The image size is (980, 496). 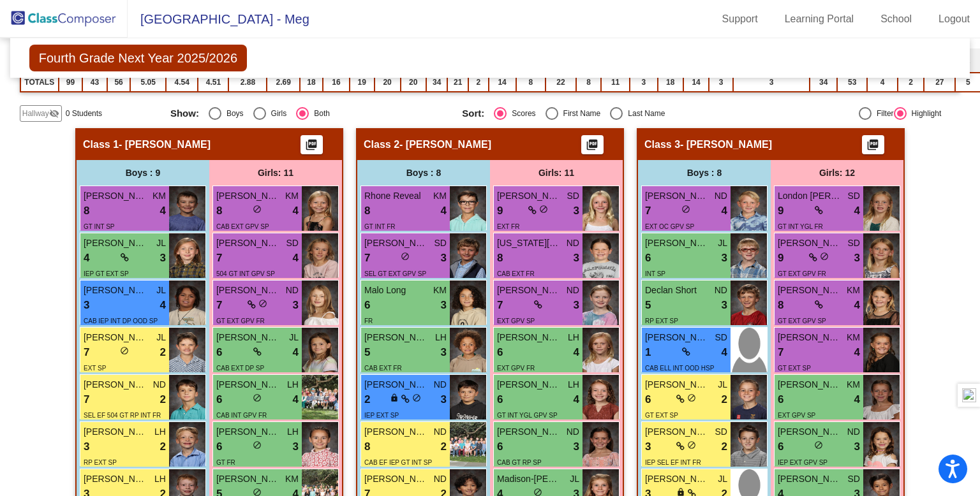 I want to click on span: CAB EXT DP SP, so click(x=240, y=369).